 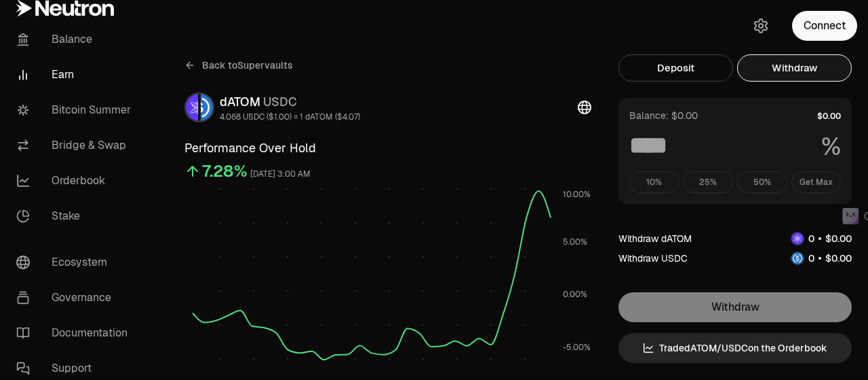 What do you see at coordinates (736, 348) in the screenshot?
I see `a: TradedATOM/USDCon the Orderbook` at bounding box center [736, 348].